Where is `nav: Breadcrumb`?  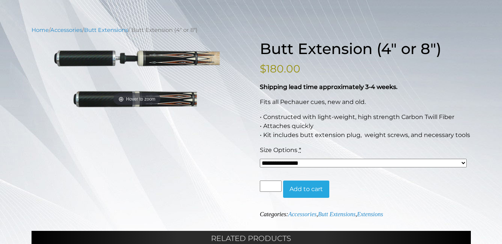 nav: Breadcrumb is located at coordinates (251, 30).